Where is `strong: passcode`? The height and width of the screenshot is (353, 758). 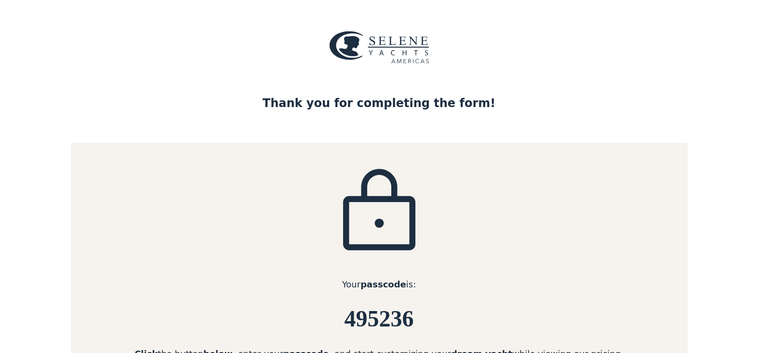 strong: passcode is located at coordinates (383, 284).